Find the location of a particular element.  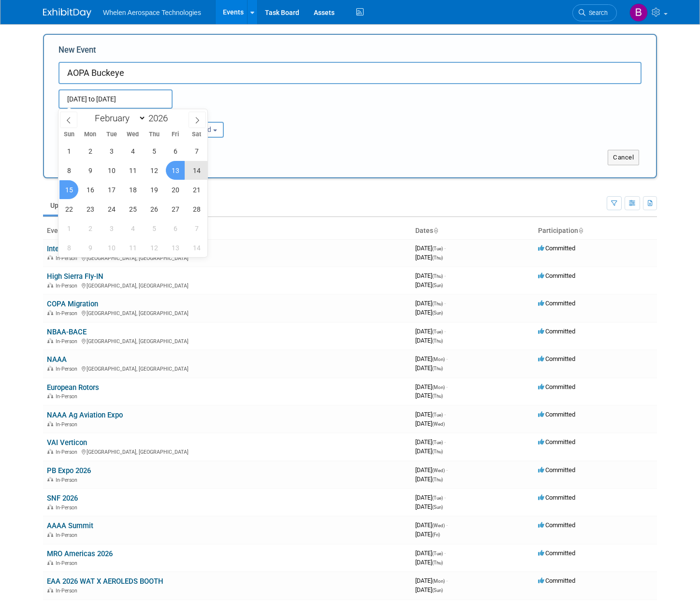

span: Search is located at coordinates (597, 12).